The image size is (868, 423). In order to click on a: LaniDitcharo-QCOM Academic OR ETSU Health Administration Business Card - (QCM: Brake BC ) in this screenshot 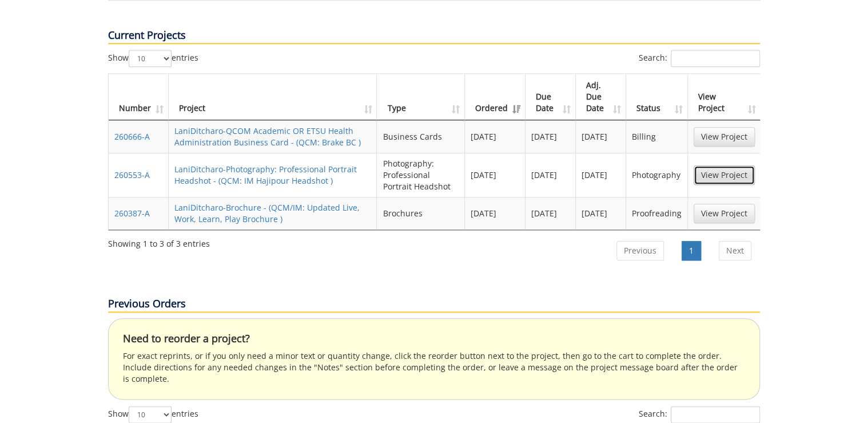, I will do `click(268, 136)`.